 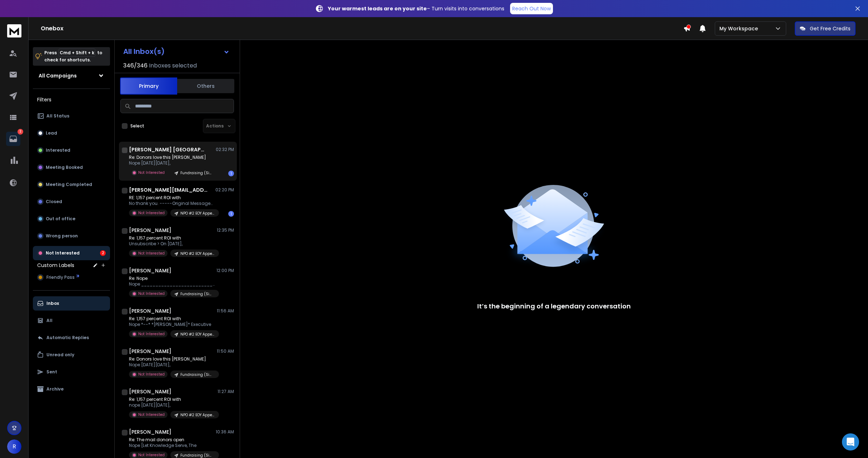 I want to click on button: Not Interested2, so click(x=72, y=253).